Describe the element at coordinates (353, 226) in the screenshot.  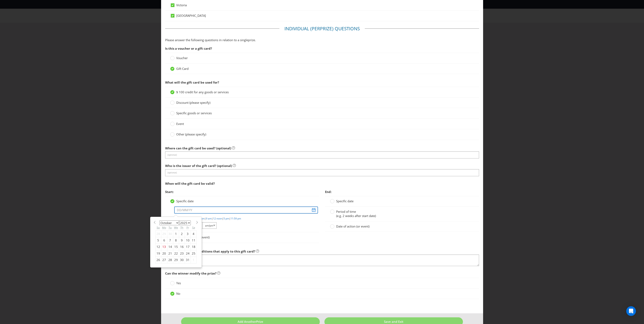
I see `span: Date of action (or event)` at that location.